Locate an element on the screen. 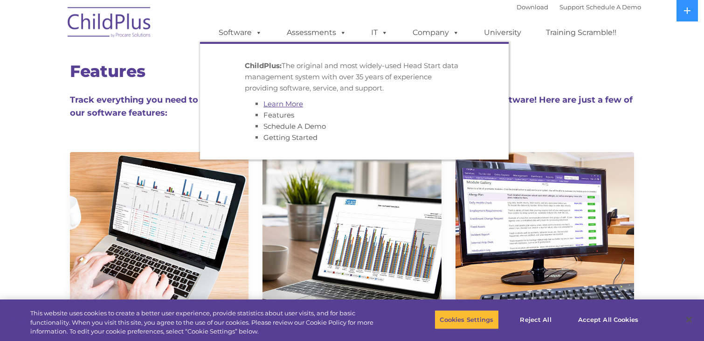 This screenshot has height=341, width=704. a: Learn More is located at coordinates (283, 104).